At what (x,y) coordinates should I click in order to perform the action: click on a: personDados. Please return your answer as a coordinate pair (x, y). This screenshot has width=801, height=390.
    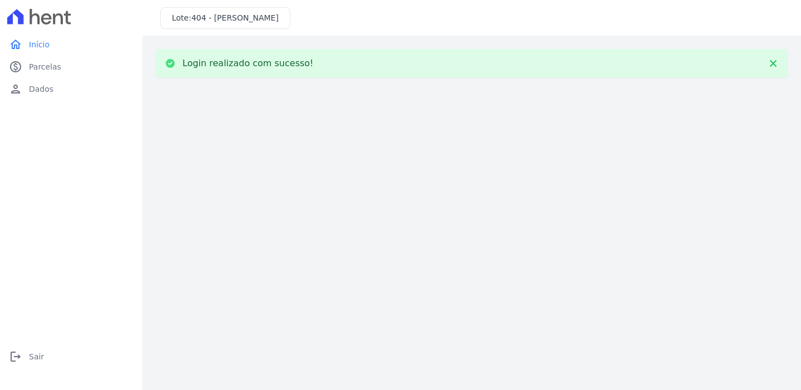
    Looking at the image, I should click on (71, 89).